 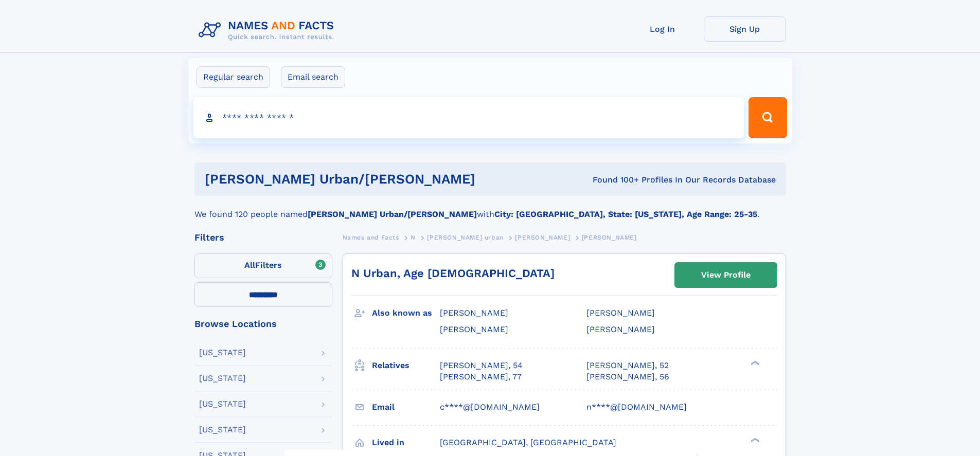 I want to click on label: Email search, so click(x=313, y=77).